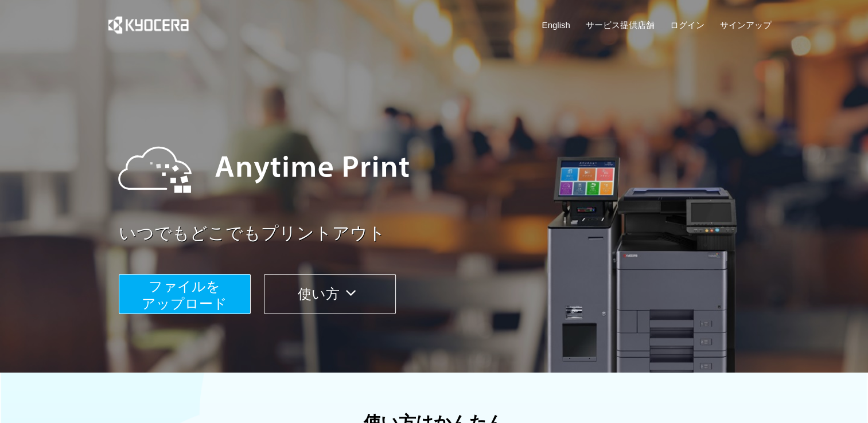 Image resolution: width=868 pixels, height=423 pixels. Describe the element at coordinates (330, 294) in the screenshot. I see `button: 使い方` at that location.